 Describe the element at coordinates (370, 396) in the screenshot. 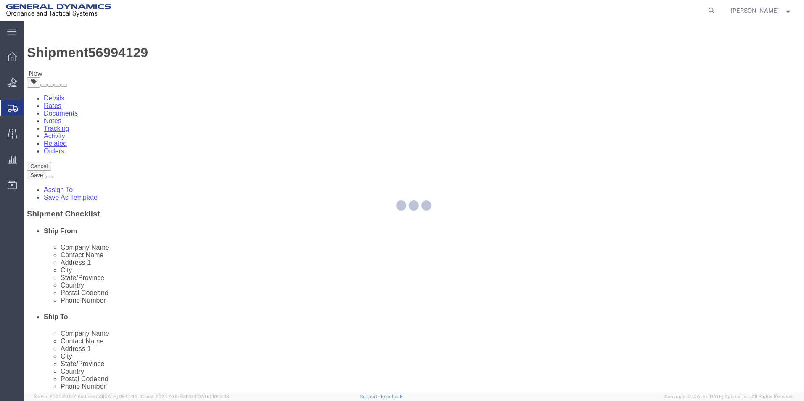

I see `a: Support` at that location.